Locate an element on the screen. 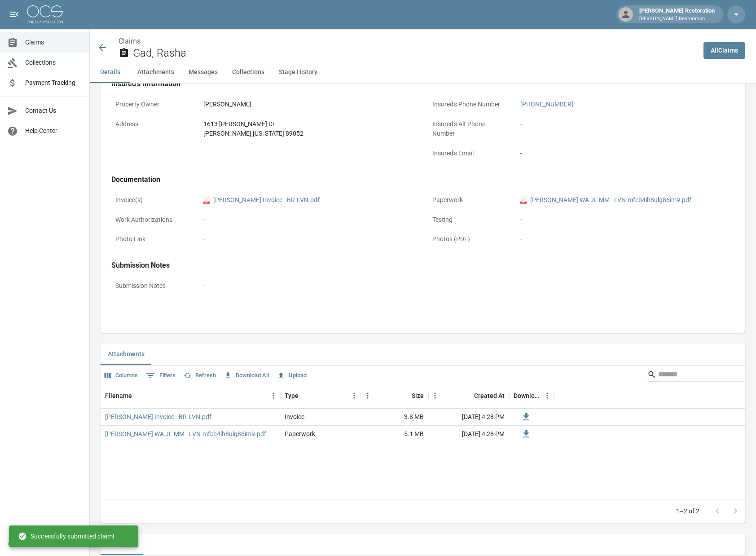 The width and height of the screenshot is (756, 556). h4: Insured's Information is located at coordinates (423, 84).